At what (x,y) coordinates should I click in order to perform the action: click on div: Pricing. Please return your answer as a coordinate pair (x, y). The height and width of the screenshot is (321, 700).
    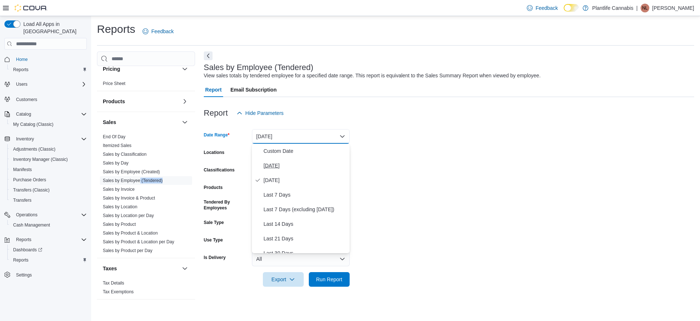
    Looking at the image, I should click on (146, 85).